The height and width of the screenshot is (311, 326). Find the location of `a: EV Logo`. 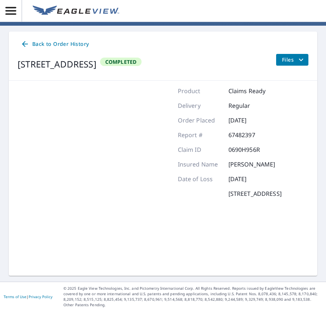

a: EV Logo is located at coordinates (76, 11).